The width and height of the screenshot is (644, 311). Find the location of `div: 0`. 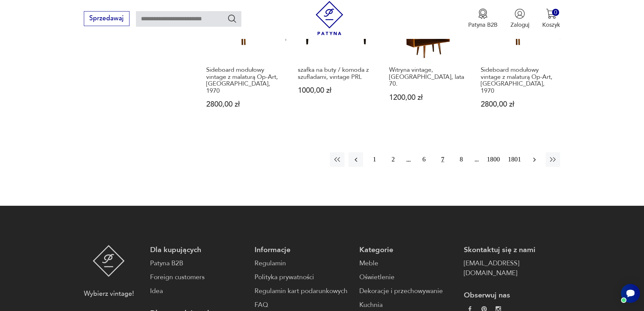

div: 0 is located at coordinates (555, 12).